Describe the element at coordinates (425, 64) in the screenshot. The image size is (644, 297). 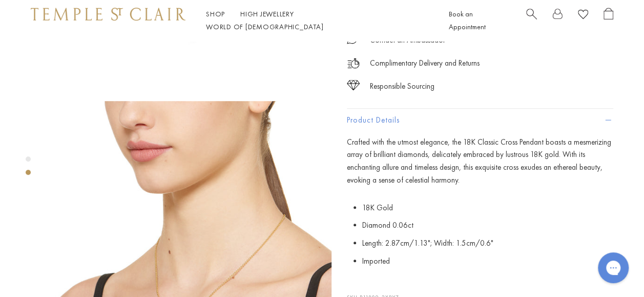
I see `p: Complimentary Delivery and Returns` at that location.